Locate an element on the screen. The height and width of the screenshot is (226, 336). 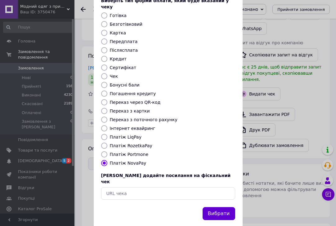
label: Переказ з картки is located at coordinates (130, 111).